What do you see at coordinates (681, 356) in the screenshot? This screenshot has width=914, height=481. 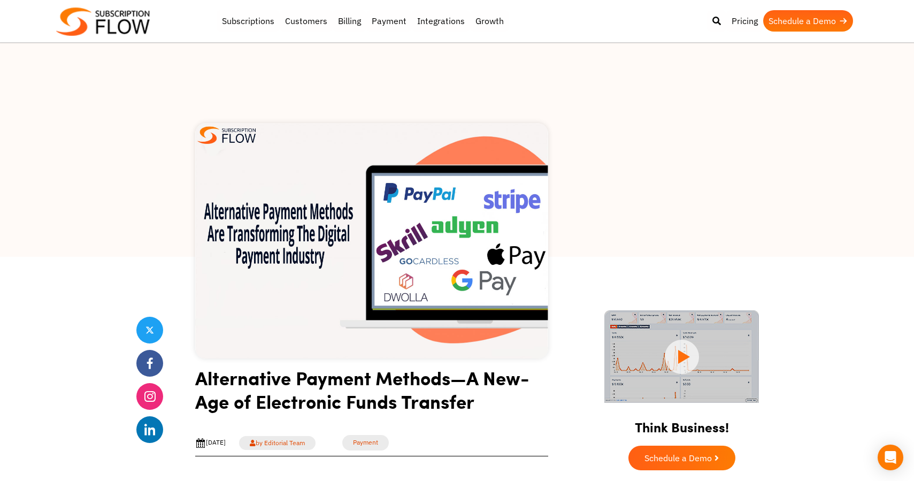 I see `img: intro video` at bounding box center [681, 356].